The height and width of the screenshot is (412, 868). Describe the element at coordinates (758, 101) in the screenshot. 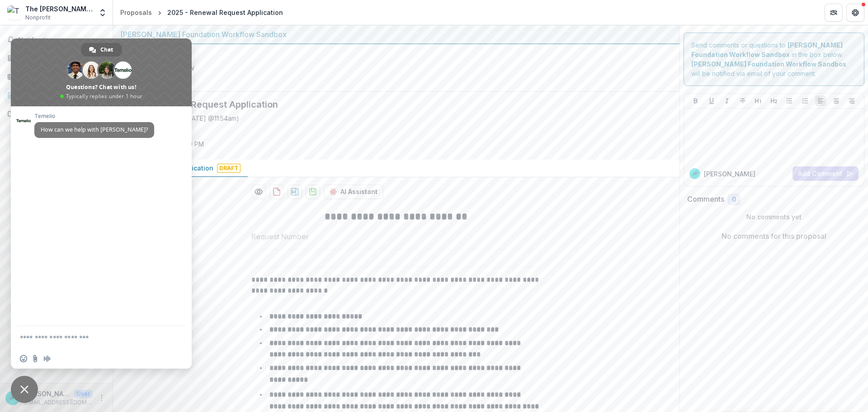

I see `button: Heading 1` at that location.